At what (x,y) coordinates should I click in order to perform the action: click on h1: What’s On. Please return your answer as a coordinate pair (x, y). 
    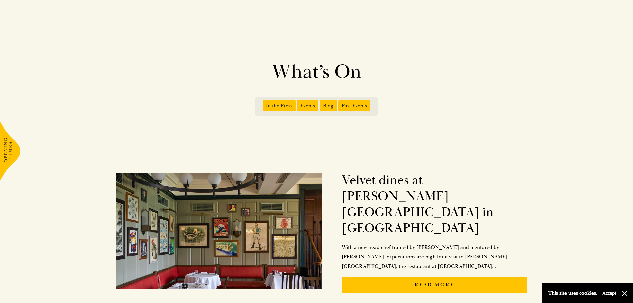
    Looking at the image, I should click on (317, 72).